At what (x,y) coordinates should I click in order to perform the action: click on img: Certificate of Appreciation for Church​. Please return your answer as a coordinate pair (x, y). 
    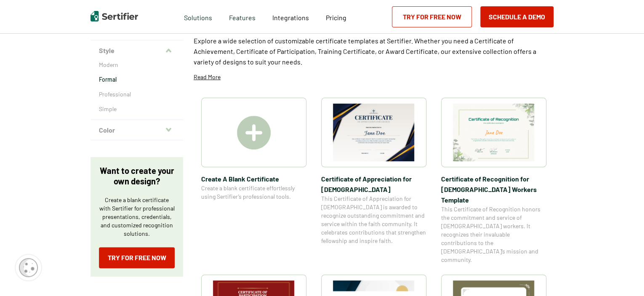
    Looking at the image, I should click on (374, 132).